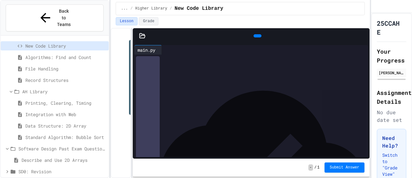 The width and height of the screenshot is (412, 178). What do you see at coordinates (66, 114) in the screenshot?
I see `span: Integration with Web` at bounding box center [66, 114].